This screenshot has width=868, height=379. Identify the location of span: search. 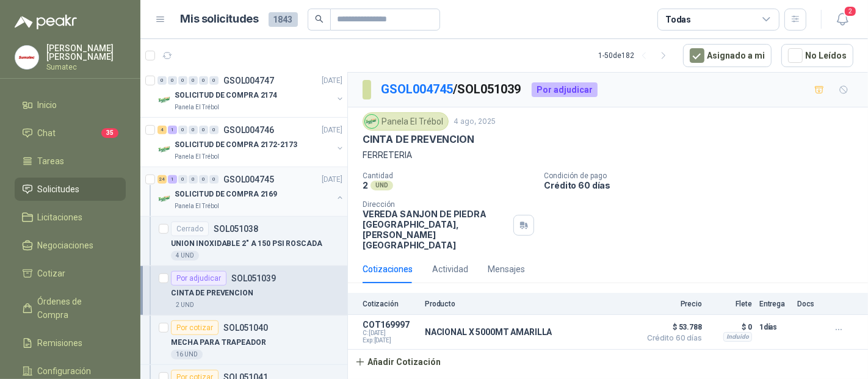
(319, 19).